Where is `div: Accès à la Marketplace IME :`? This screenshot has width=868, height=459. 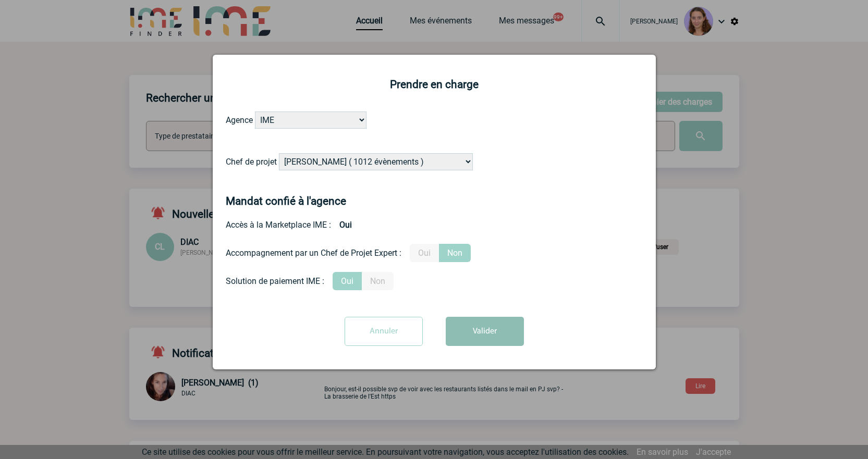 div: Accès à la Marketplace IME : is located at coordinates (434, 224).